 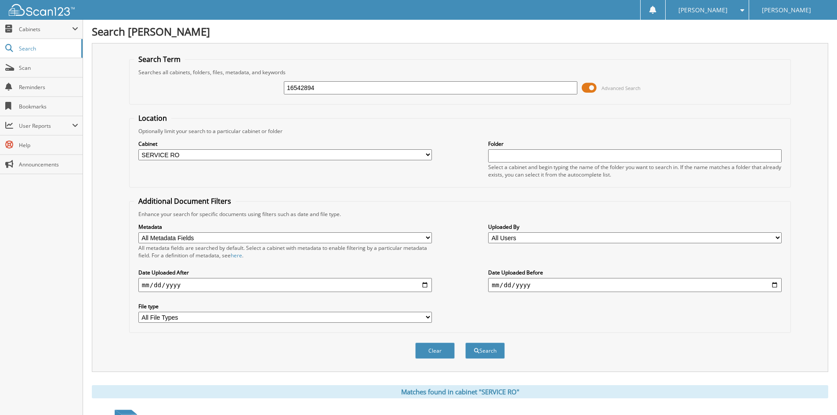 What do you see at coordinates (285, 144) in the screenshot?
I see `label: Cabinet` at bounding box center [285, 144].